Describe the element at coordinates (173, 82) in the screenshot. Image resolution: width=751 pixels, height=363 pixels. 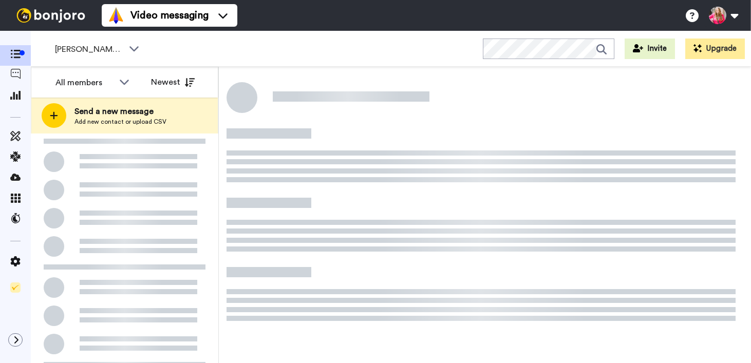
I see `button: Newest` at that location.